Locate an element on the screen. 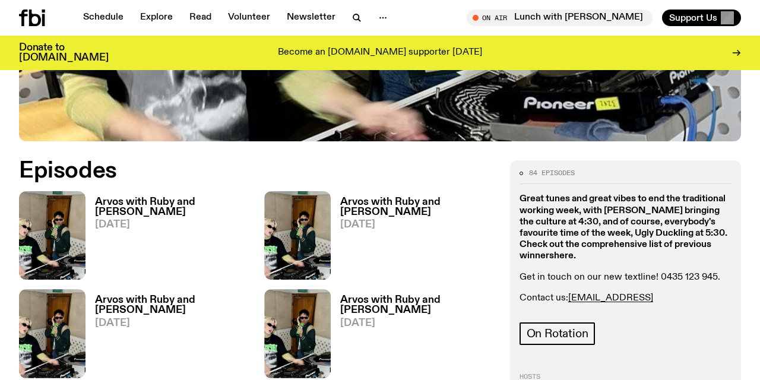 Image resolution: width=760 pixels, height=380 pixels. span: 84 episodes is located at coordinates (552, 173).